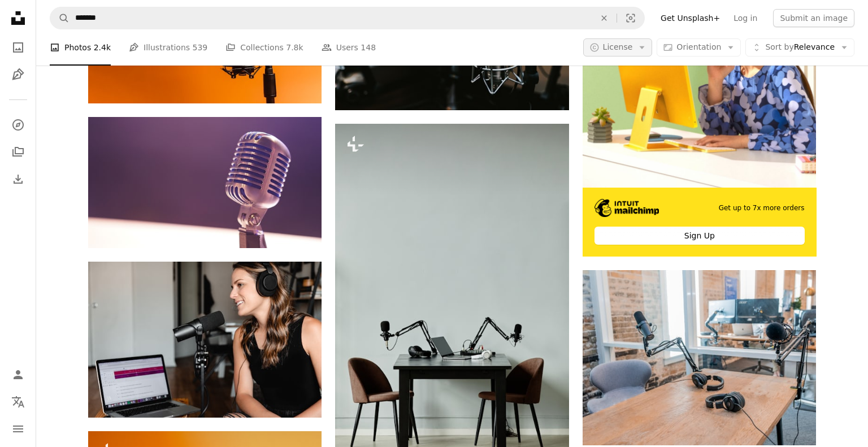 The width and height of the screenshot is (868, 447). I want to click on img: condenser microphone with black background, so click(204, 183).